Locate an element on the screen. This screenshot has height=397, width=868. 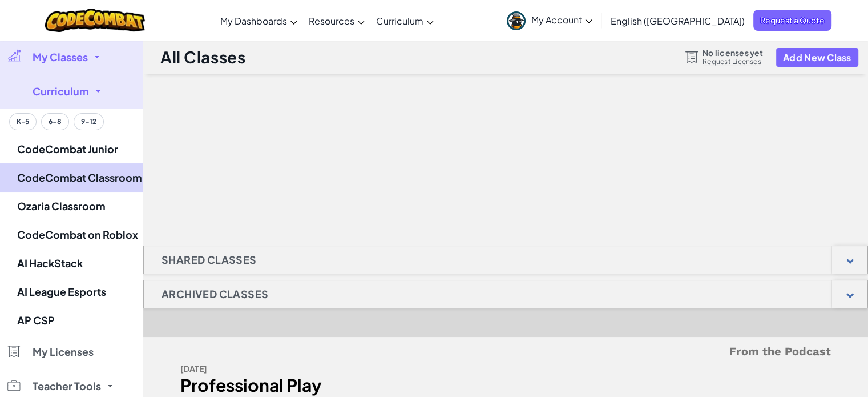
a: My Account is located at coordinates (550, 20).